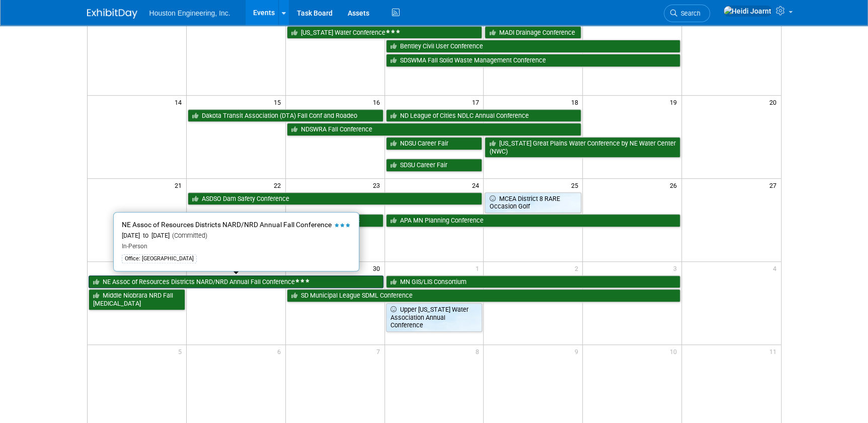  Describe the element at coordinates (478, 268) in the screenshot. I see `span: 1` at that location.